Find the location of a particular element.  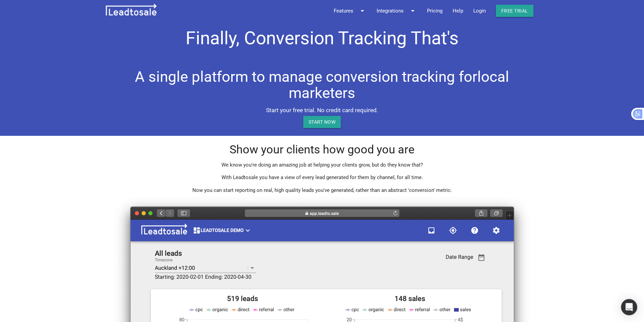

img: leadtosale.png is located at coordinates (132, 9).